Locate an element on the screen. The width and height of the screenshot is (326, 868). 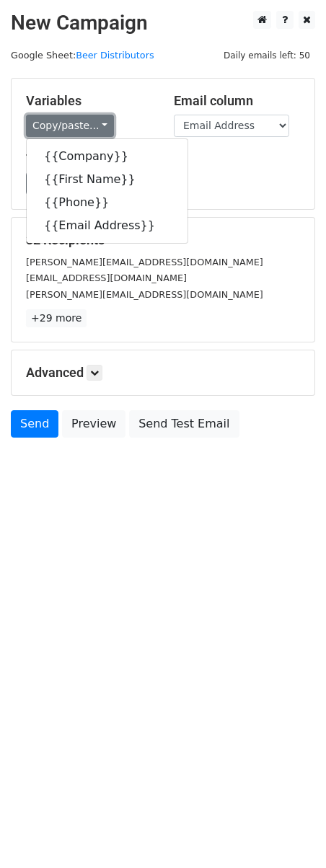
span: Daily emails left: 50 is located at coordinates (267, 56).